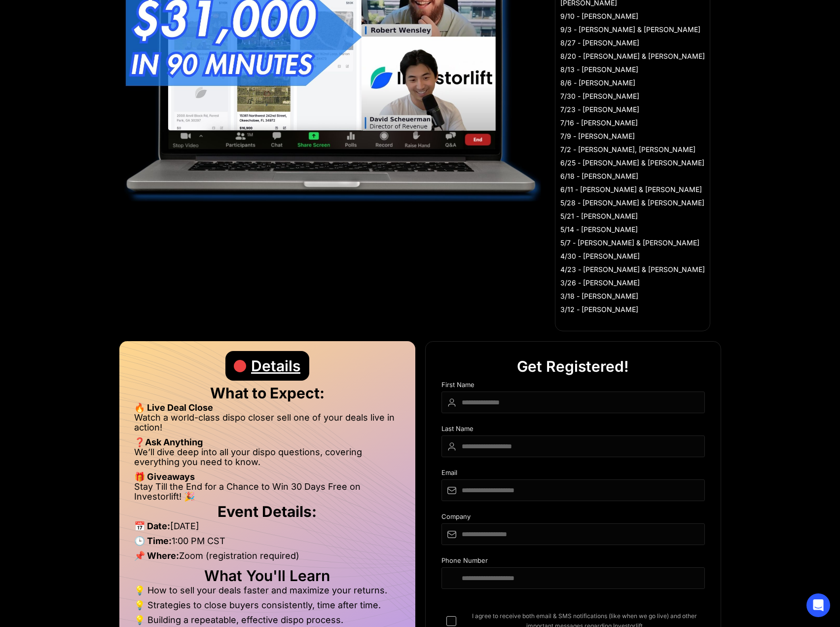 The width and height of the screenshot is (840, 627). Describe the element at coordinates (573, 518) in the screenshot. I see `div: Company` at that location.